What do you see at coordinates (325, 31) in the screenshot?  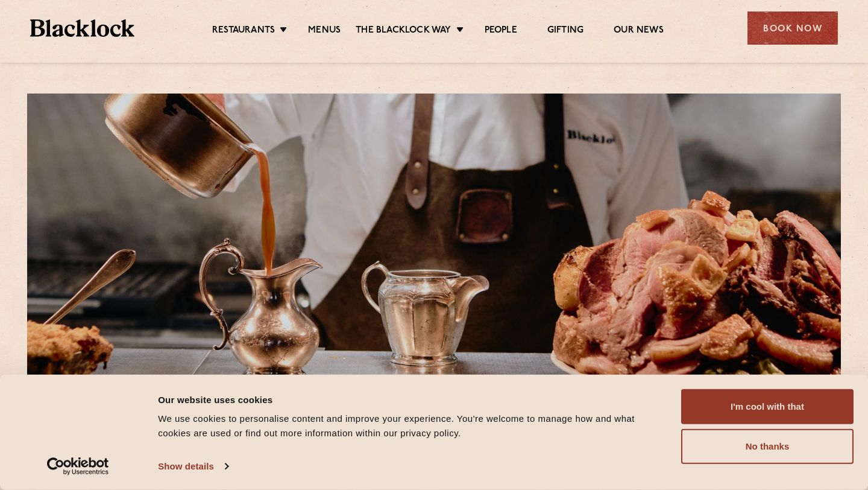 I see `a: Menus` at bounding box center [325, 31].